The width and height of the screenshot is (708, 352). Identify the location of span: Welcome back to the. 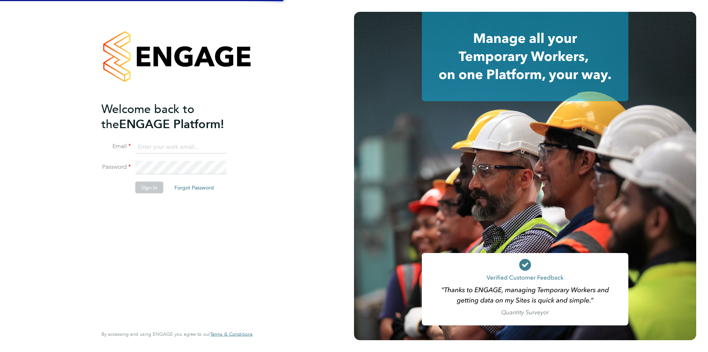
(148, 116).